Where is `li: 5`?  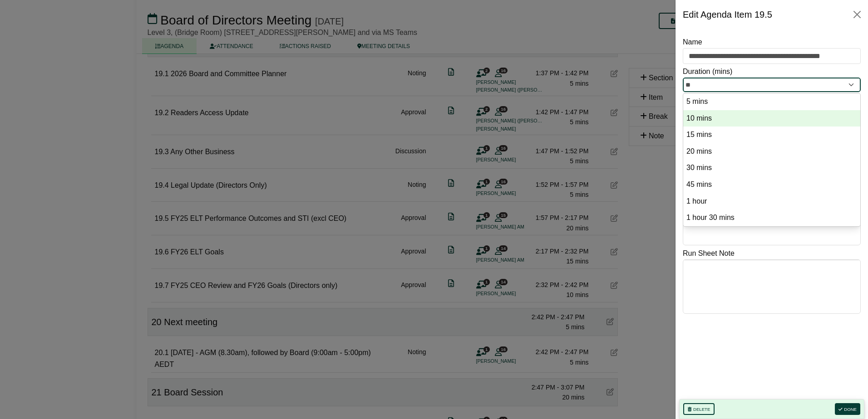 li: 5 is located at coordinates (771, 102).